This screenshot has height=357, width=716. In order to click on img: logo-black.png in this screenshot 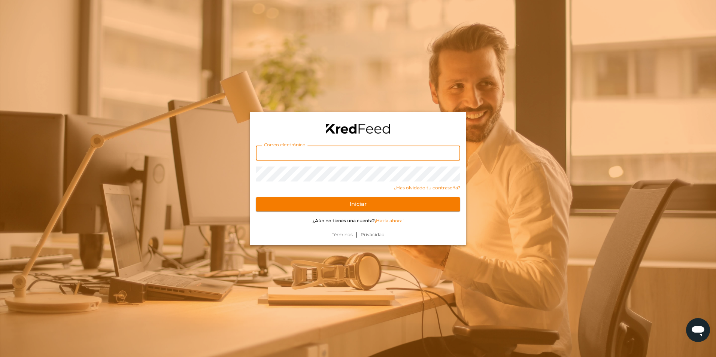, I will do `click(358, 129)`.